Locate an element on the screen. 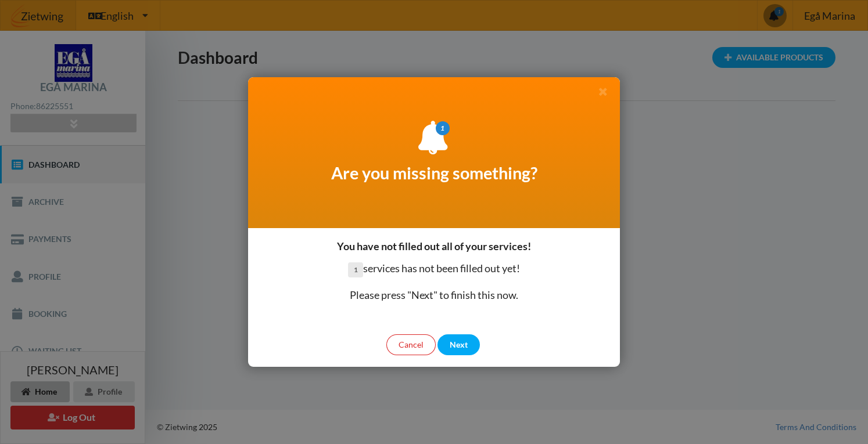 Image resolution: width=868 pixels, height=444 pixels. h3: You have not filled out all of your services! is located at coordinates (434, 246).